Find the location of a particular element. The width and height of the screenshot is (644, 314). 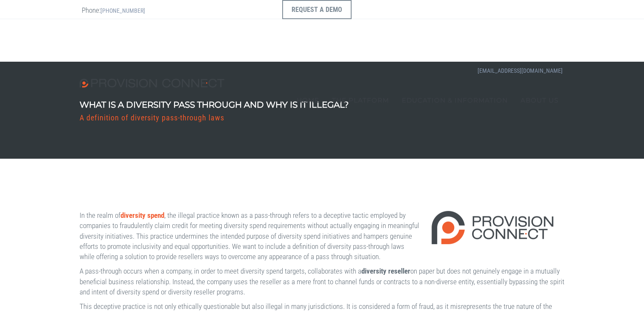

strong: diversity reseller is located at coordinates (386, 255).